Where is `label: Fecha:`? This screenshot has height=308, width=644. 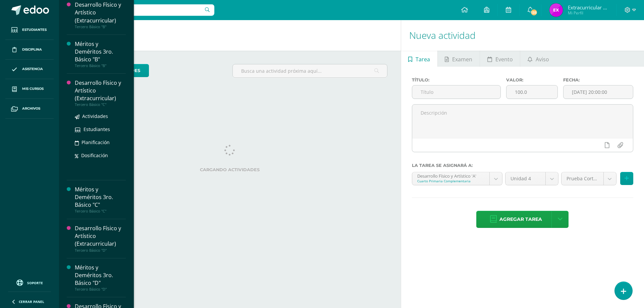 label: Fecha: is located at coordinates (598, 80).